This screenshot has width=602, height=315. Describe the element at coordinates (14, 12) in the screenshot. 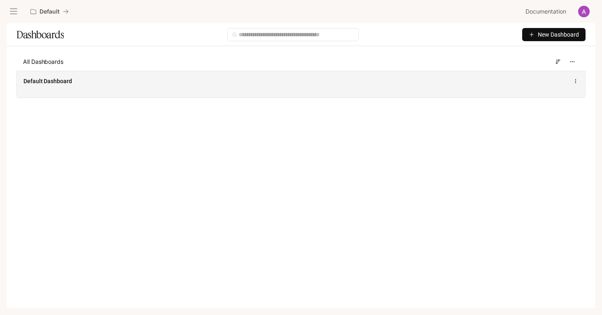

I see `button: open drawer` at that location.